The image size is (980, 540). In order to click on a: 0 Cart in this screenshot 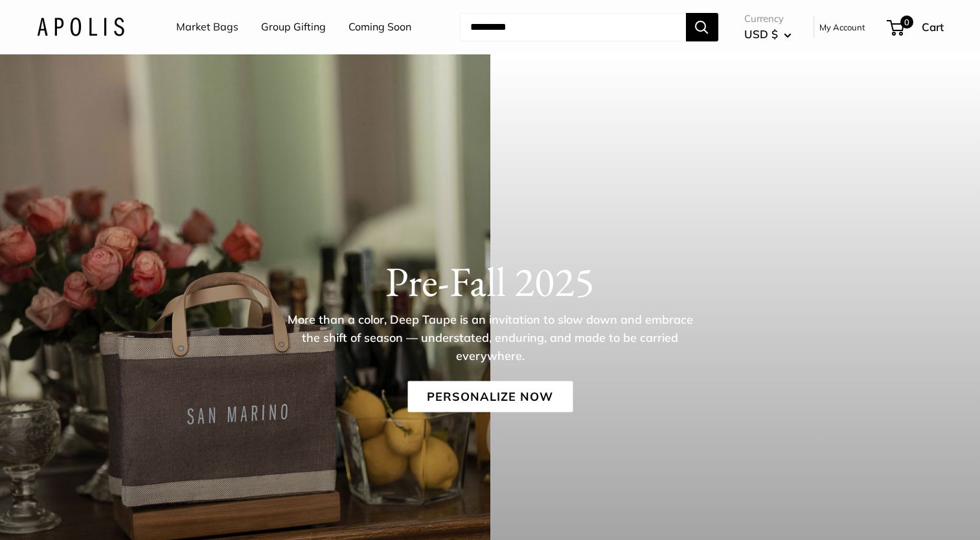, I will do `click(916, 27)`.